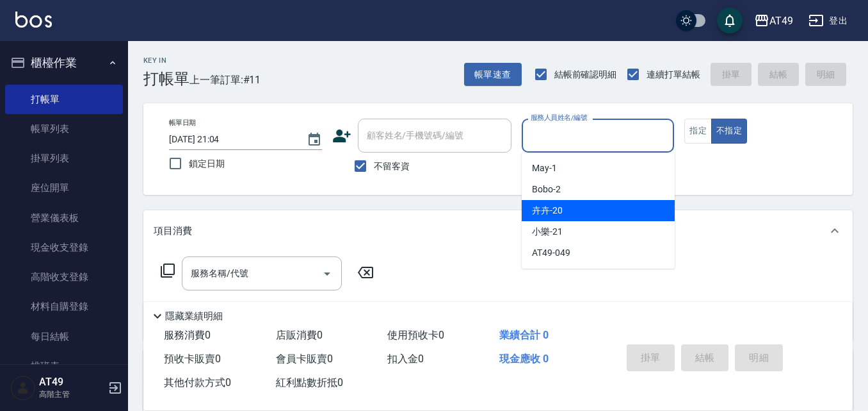 This screenshot has width=868, height=411. What do you see at coordinates (64, 159) in the screenshot?
I see `a: 掛單列表` at bounding box center [64, 159].